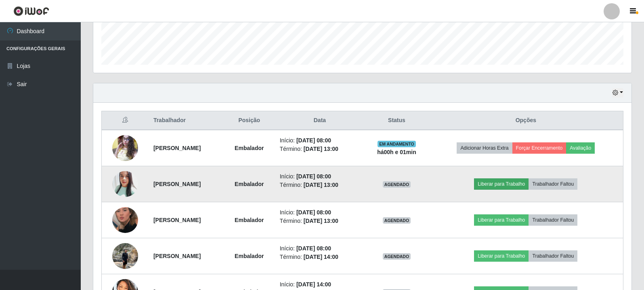  What do you see at coordinates (527, 121) in the screenshot?
I see `th: Opções` at bounding box center [527, 121].